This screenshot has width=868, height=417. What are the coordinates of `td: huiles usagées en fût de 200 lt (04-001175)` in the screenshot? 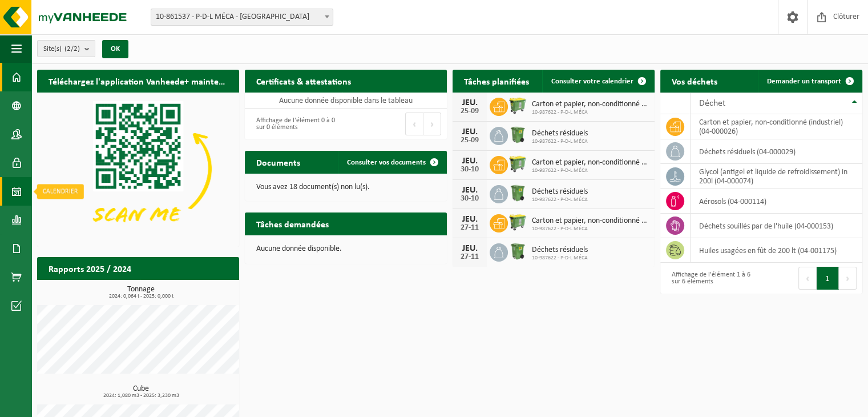 It's located at (776, 250).